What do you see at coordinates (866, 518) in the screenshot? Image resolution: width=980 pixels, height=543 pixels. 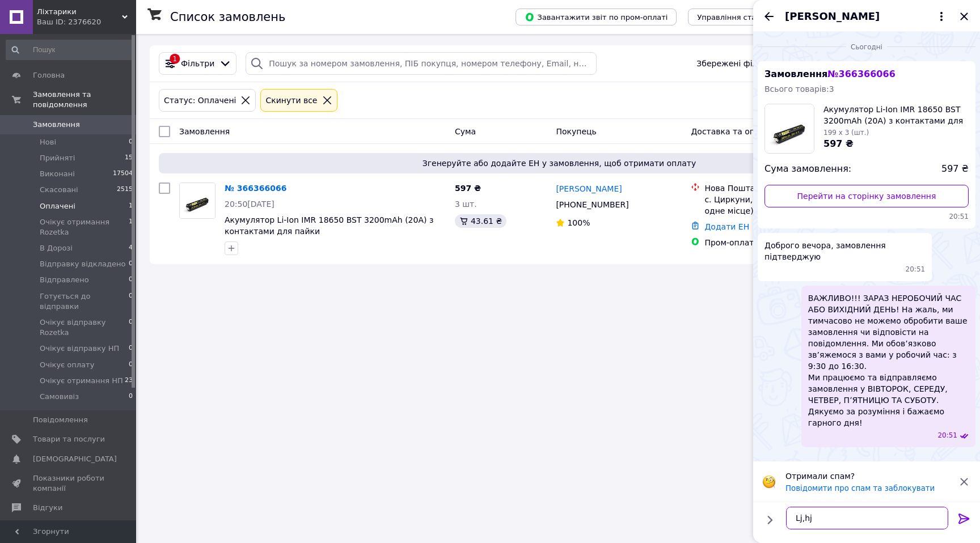 I see `textarea: Lj,h` at bounding box center [866, 518].